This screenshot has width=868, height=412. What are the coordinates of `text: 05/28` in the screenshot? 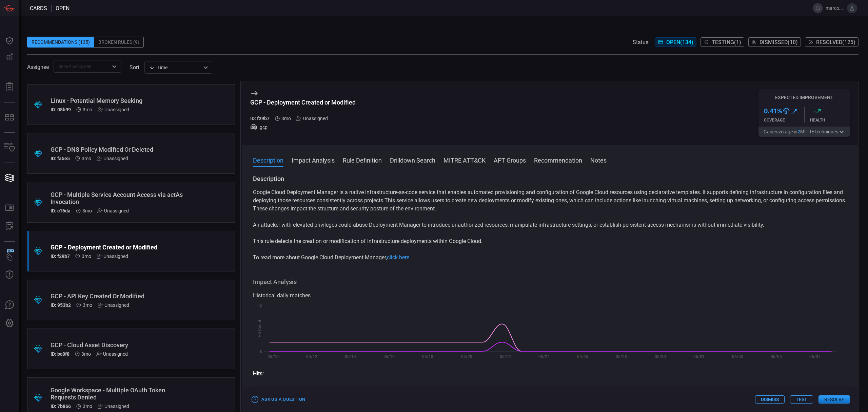 It's located at (621, 356).